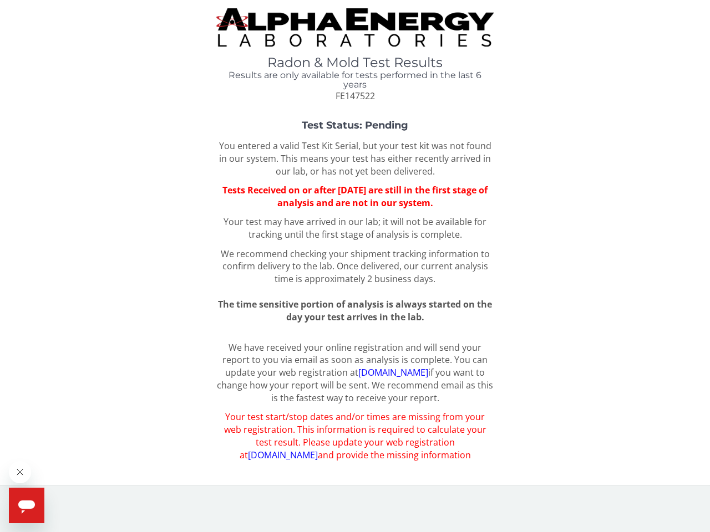 The width and height of the screenshot is (710, 532). What do you see at coordinates (355, 229) in the screenshot?
I see `p: Your test may have arrived in our lab; it will not be available for tracking until the first stag...` at bounding box center [355, 229].